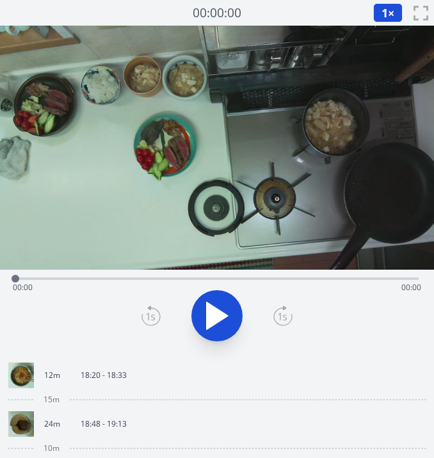  Describe the element at coordinates (52, 424) in the screenshot. I see `p: 24m` at that location.